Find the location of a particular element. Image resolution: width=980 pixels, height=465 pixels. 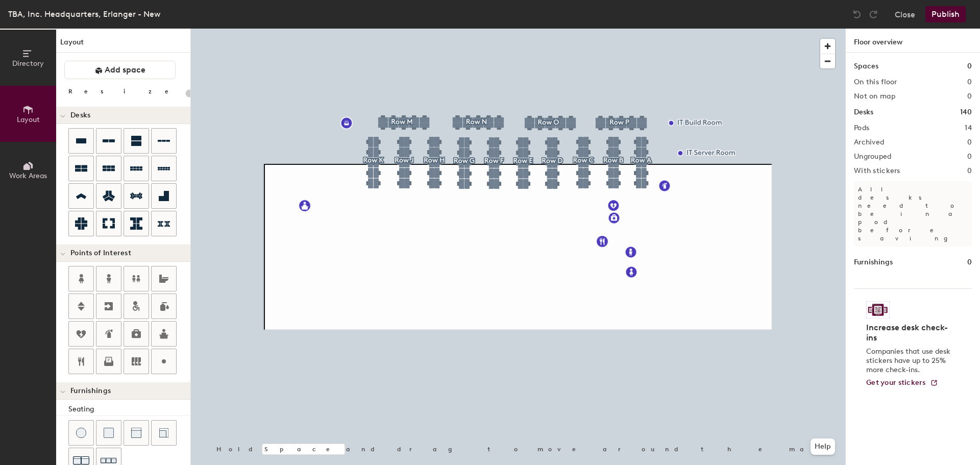

h2: With stickers is located at coordinates (876, 171).